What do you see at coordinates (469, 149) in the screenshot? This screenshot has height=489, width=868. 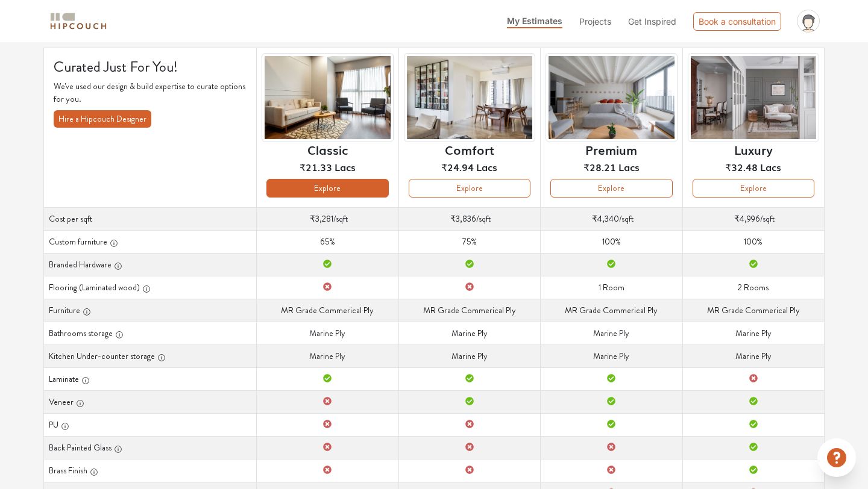 I see `h6: Comfort` at bounding box center [469, 149].